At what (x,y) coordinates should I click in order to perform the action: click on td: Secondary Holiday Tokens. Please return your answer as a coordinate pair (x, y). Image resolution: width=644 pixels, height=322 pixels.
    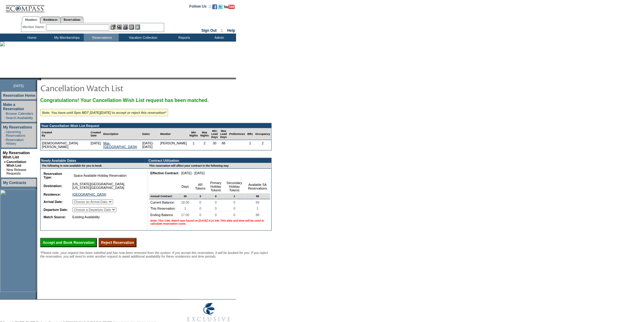
    Looking at the image, I should click on (234, 186).